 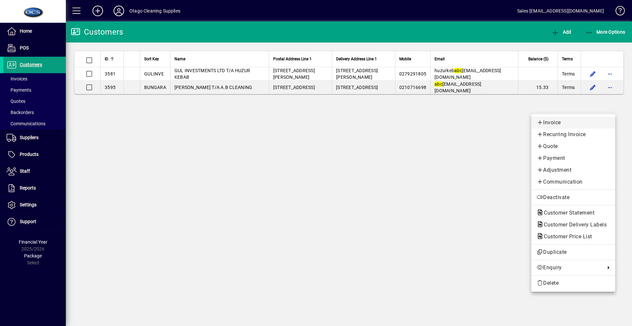 I want to click on span: Duplicate, so click(x=573, y=252).